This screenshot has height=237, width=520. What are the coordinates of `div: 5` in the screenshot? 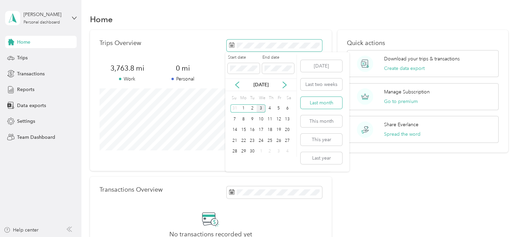 It's located at (279, 108).